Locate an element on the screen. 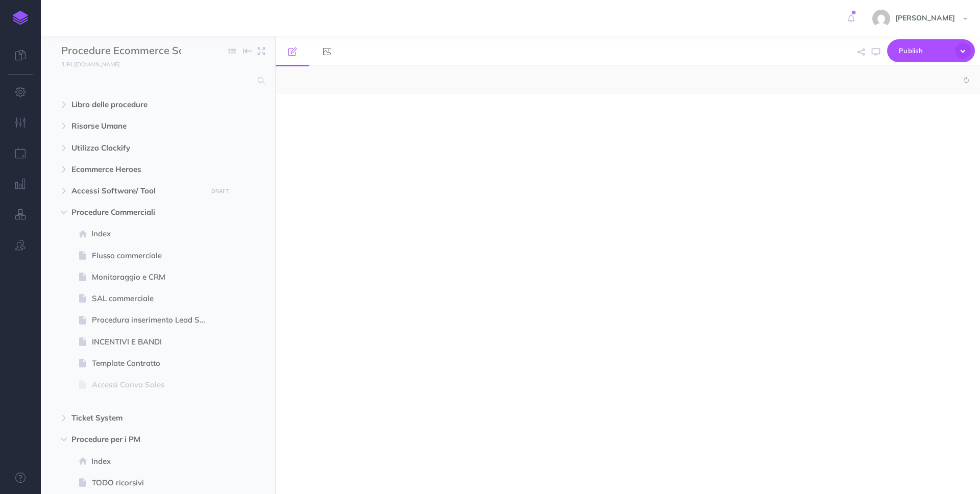  span: Procedure Commerciali is located at coordinates (136, 212).